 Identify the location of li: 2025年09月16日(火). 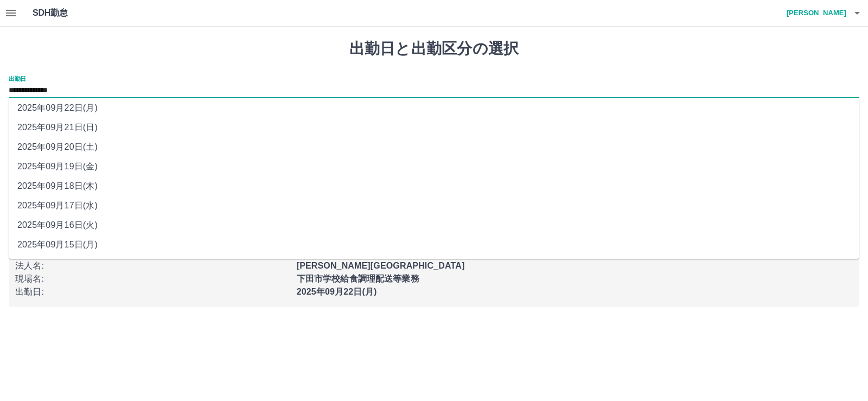
(434, 225).